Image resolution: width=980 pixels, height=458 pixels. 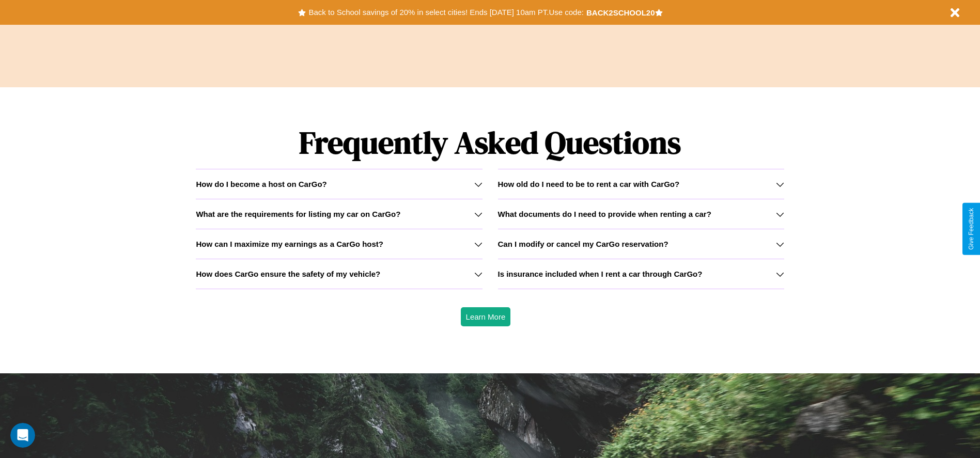 What do you see at coordinates (287, 274) in the screenshot?
I see `h3: How does CarGo ensure the safety of my vehicle?` at bounding box center [287, 274].